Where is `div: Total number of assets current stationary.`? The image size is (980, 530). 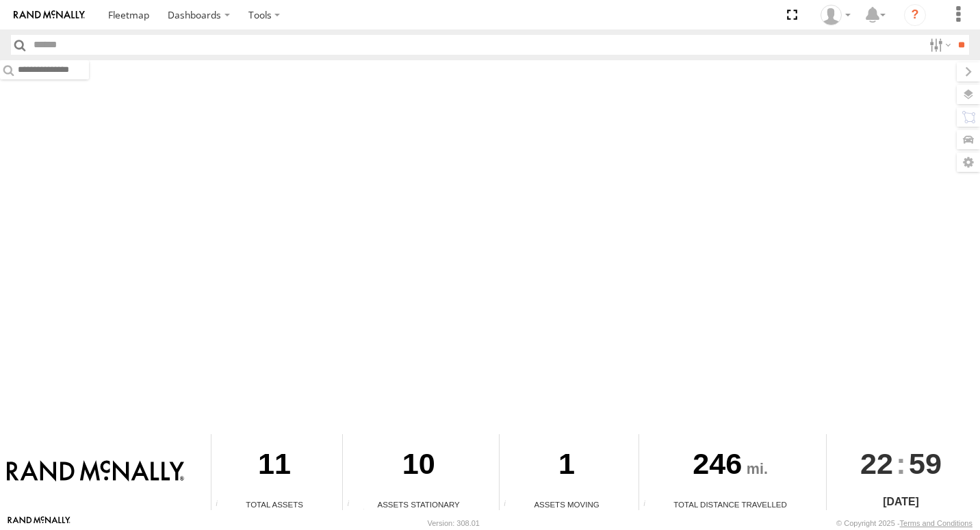 div: Total number of assets current stationary. is located at coordinates (353, 504).